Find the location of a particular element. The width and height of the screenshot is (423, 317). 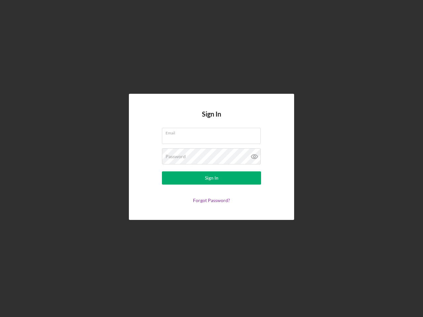

div: Sign In is located at coordinates (211, 178).